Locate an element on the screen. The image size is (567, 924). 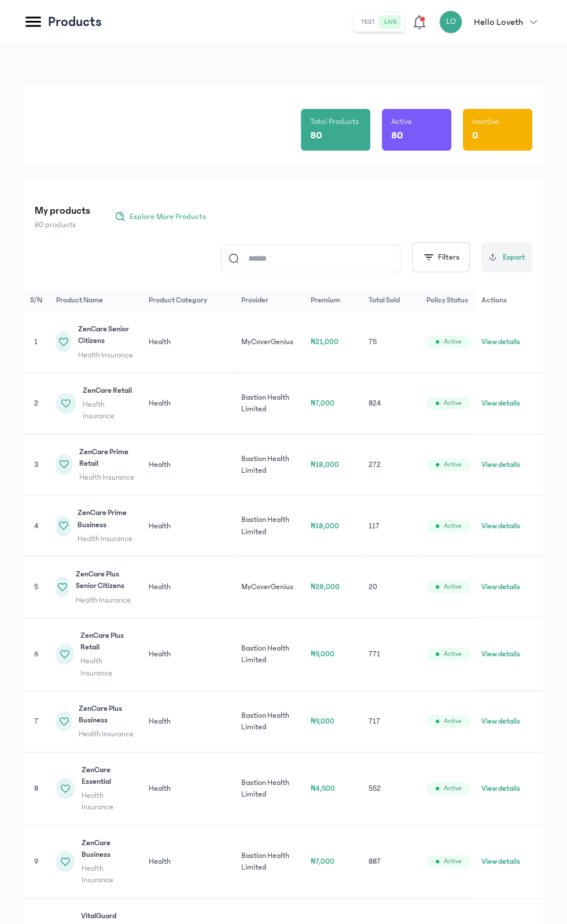
span: 1 is located at coordinates (36, 342).